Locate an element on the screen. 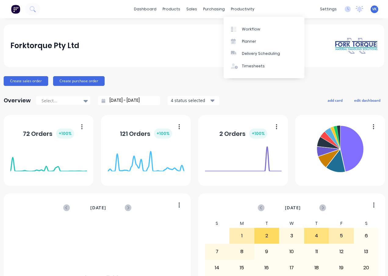  div: Forktorque Pty Ltd is located at coordinates (45, 46).